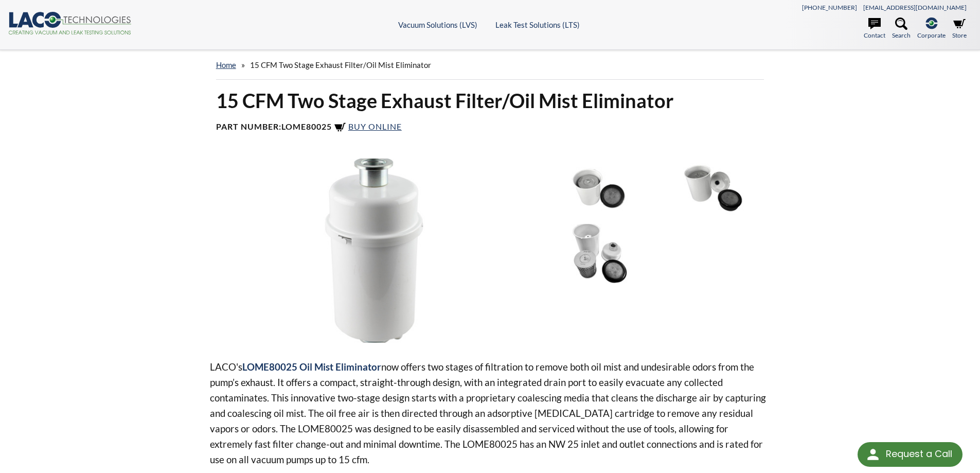  Describe the element at coordinates (491, 100) in the screenshot. I see `h1: 15 CFM Two Stage Exhaust Filter/Oil Mist Eliminator` at that location.